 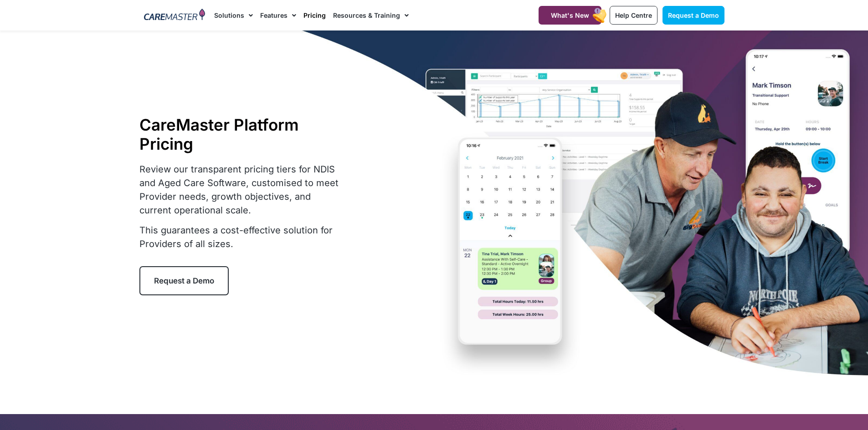 What do you see at coordinates (570, 15) in the screenshot?
I see `span: What's New` at bounding box center [570, 15].